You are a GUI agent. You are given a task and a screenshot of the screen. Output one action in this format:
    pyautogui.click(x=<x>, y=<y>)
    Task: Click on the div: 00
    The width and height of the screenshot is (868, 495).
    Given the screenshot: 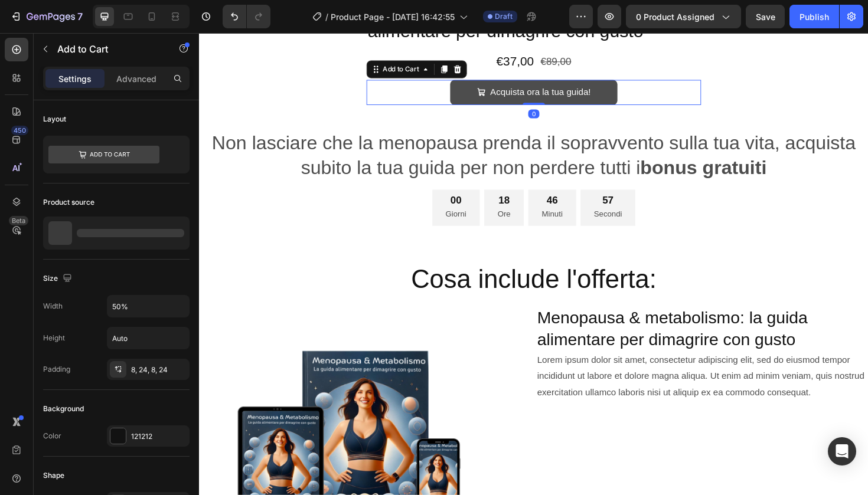 What is the action you would take?
    pyautogui.click(x=271, y=177)
    